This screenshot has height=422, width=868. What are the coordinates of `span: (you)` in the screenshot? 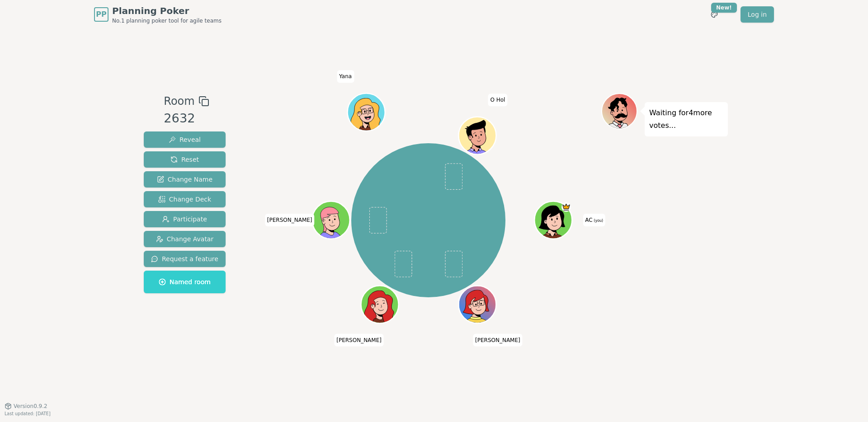 It's located at (598, 220).